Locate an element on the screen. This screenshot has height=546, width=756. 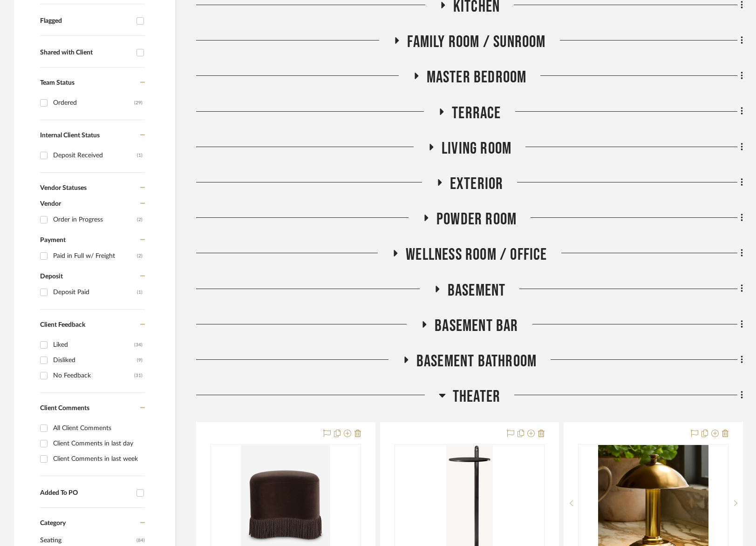
span: Living Room is located at coordinates (477, 148).